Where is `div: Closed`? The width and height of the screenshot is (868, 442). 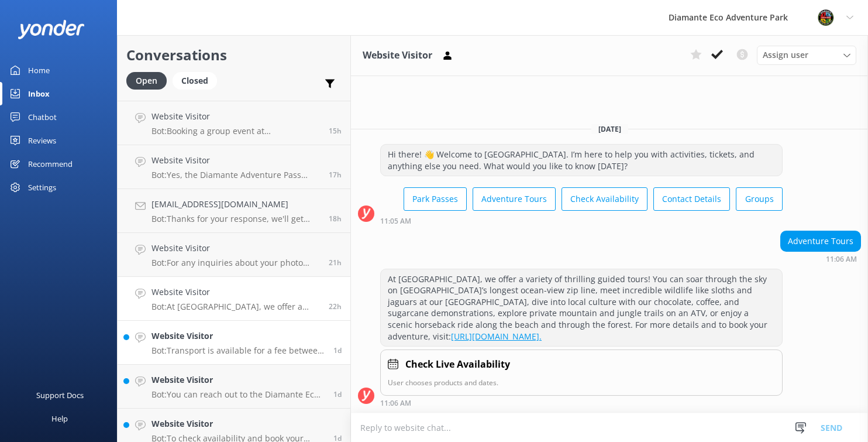
div: Closed is located at coordinates (195, 81).